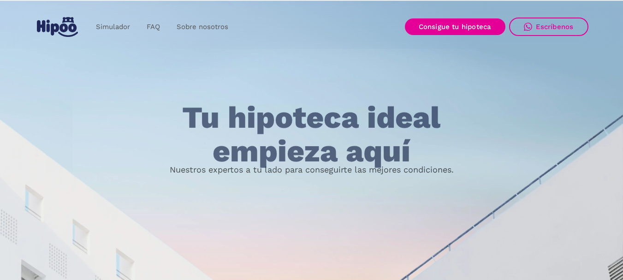 This screenshot has width=623, height=280. Describe the element at coordinates (202, 27) in the screenshot. I see `a: Sobre nosotros` at that location.